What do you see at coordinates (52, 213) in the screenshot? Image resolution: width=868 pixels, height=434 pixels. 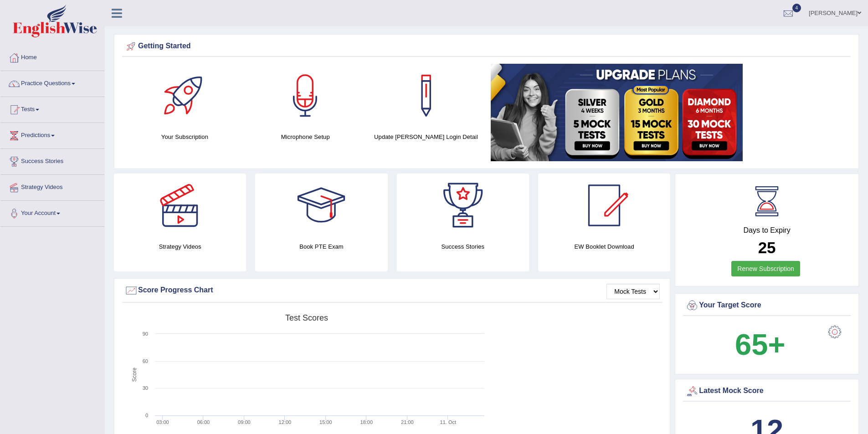 I see `a: Your Account` at bounding box center [52, 213].